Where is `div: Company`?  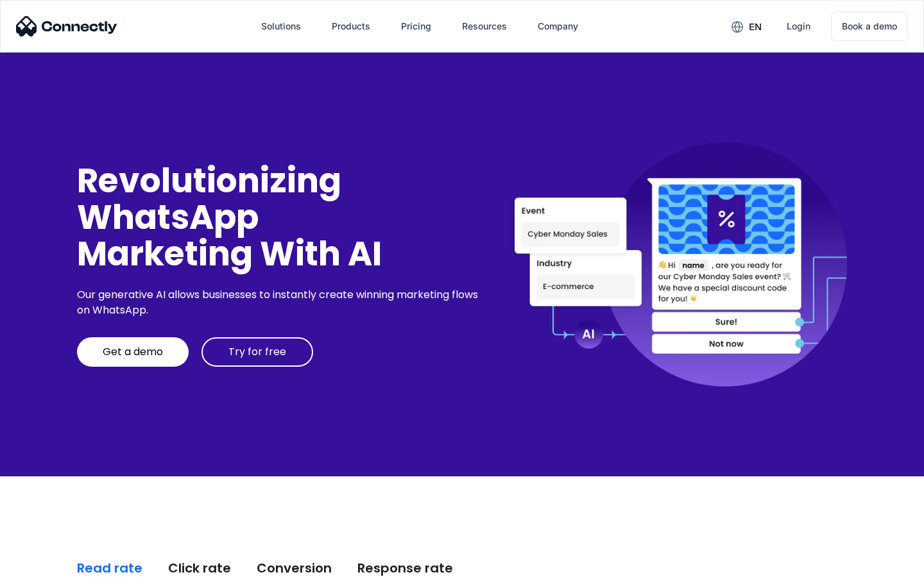 div: Company is located at coordinates (557, 26).